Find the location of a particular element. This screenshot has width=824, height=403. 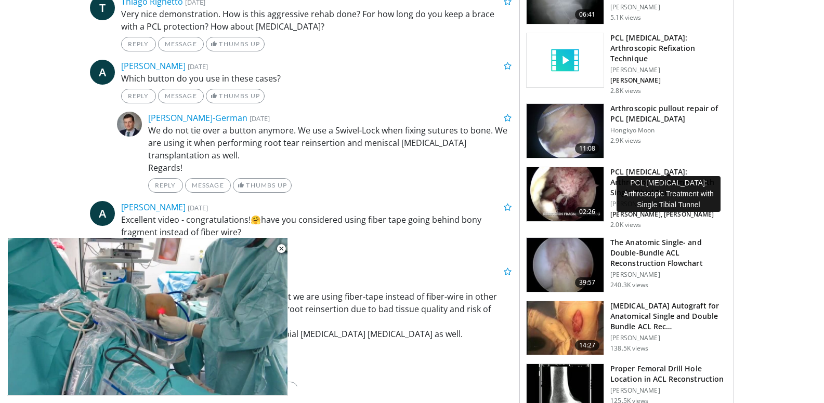

span: 06:41 is located at coordinates (587, 15).